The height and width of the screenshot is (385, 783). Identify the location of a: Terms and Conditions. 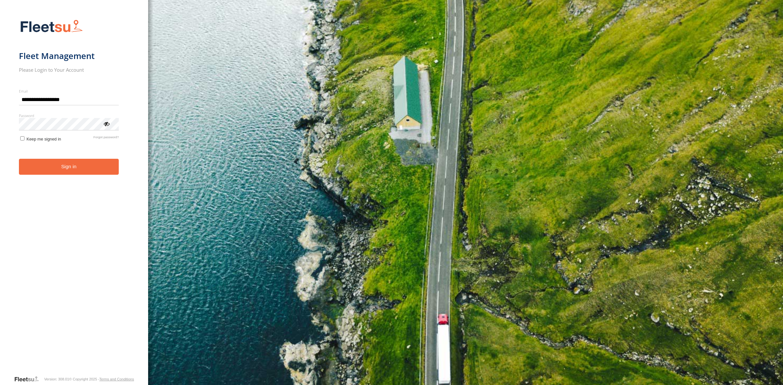
(116, 379).